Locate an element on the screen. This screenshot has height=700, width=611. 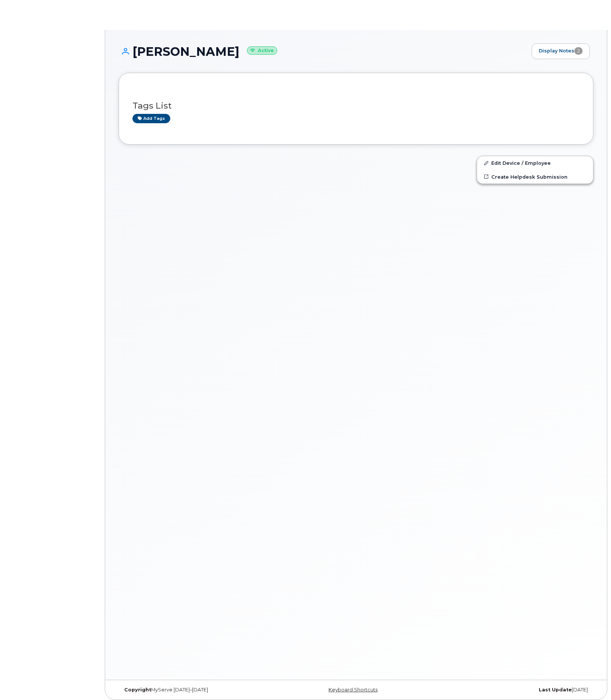
a: Create Helpdesk Submission is located at coordinates (535, 177).